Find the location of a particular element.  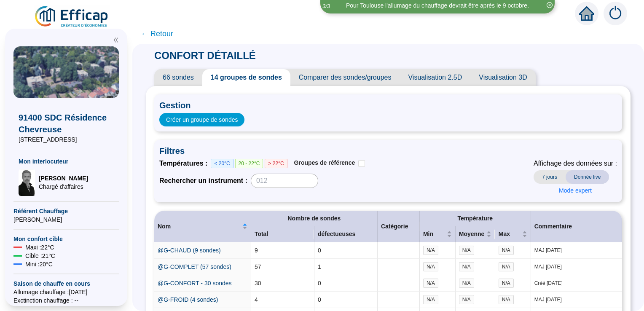

span: Groupes de référence is located at coordinates (324, 163).